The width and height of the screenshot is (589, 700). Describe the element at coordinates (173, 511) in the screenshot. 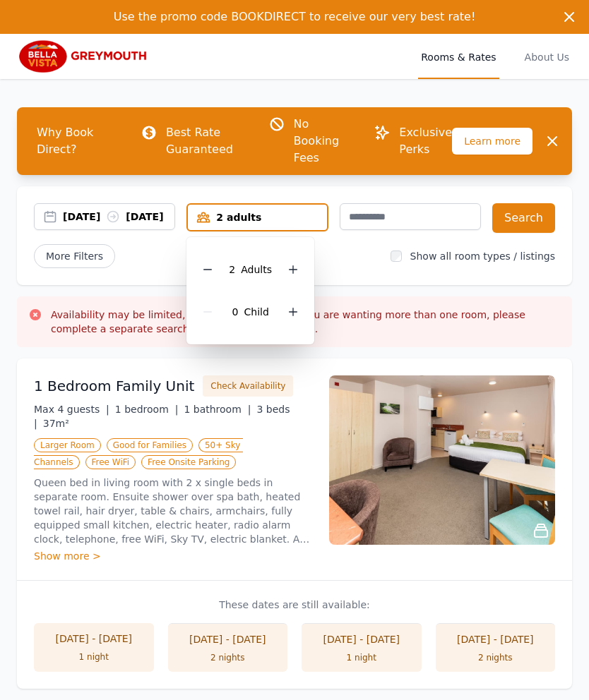

I see `p: Queen bed in living room with 2 x single beds in separate room. Ensuite shower over spa bath, hea...` at that location.